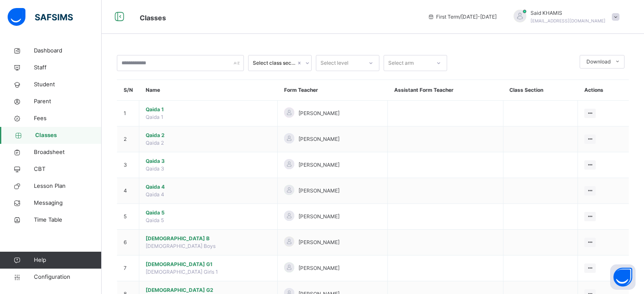  Describe the element at coordinates (68, 102) in the screenshot. I see `span: Parent` at that location.